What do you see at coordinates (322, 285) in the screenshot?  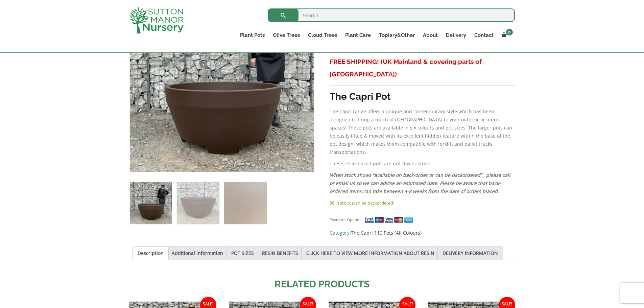 I see `h2: Related products` at bounding box center [322, 285].